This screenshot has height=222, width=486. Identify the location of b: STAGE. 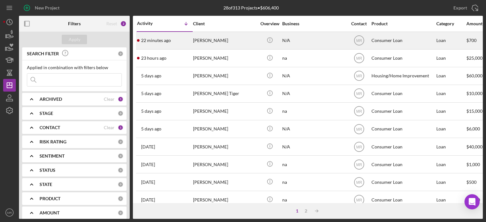
(46, 114).